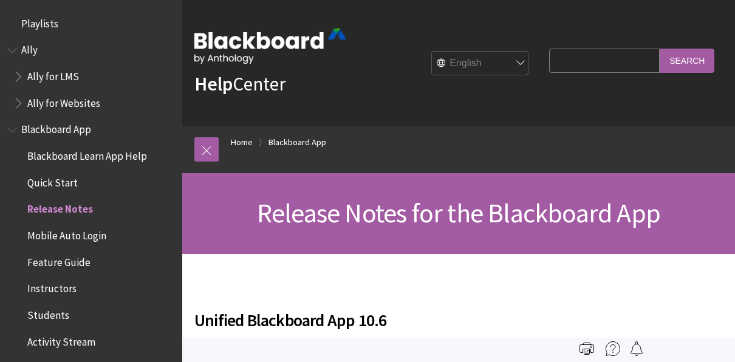  What do you see at coordinates (459, 213) in the screenshot?
I see `span: Release Notes for the Blackboard App` at bounding box center [459, 213].